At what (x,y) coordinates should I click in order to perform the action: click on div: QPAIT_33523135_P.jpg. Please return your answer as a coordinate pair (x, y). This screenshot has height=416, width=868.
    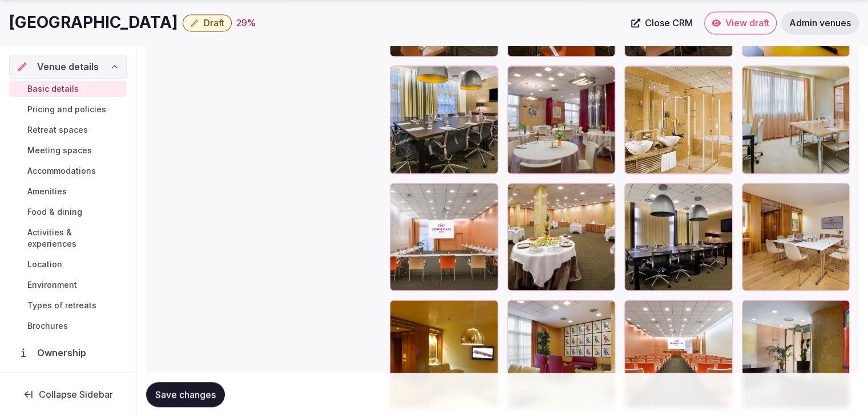
    Looking at the image, I should click on (796, 354).